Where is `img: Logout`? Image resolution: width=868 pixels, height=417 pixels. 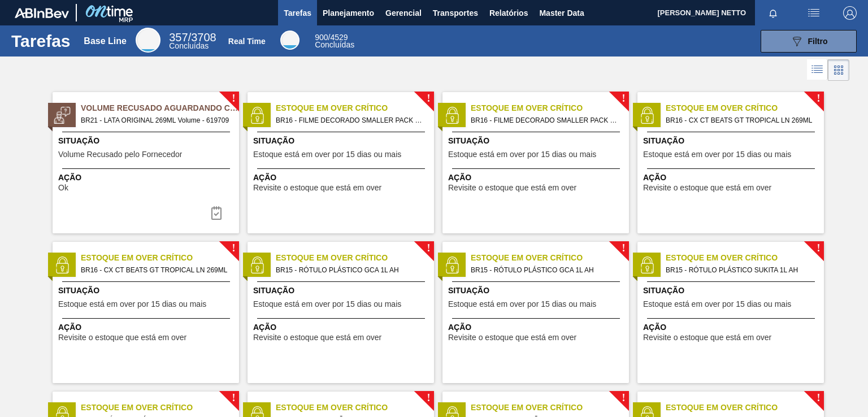 img: Logout is located at coordinates (850, 13).